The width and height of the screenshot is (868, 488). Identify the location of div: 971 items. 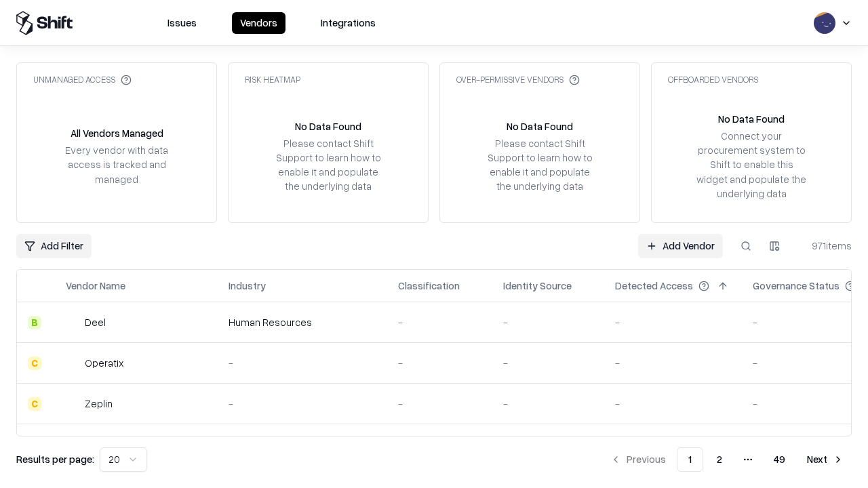
(825, 246).